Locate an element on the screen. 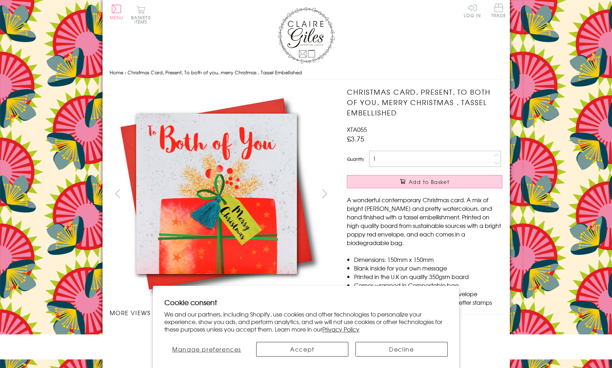 The height and width of the screenshot is (368, 612). button: next is located at coordinates (325, 193).